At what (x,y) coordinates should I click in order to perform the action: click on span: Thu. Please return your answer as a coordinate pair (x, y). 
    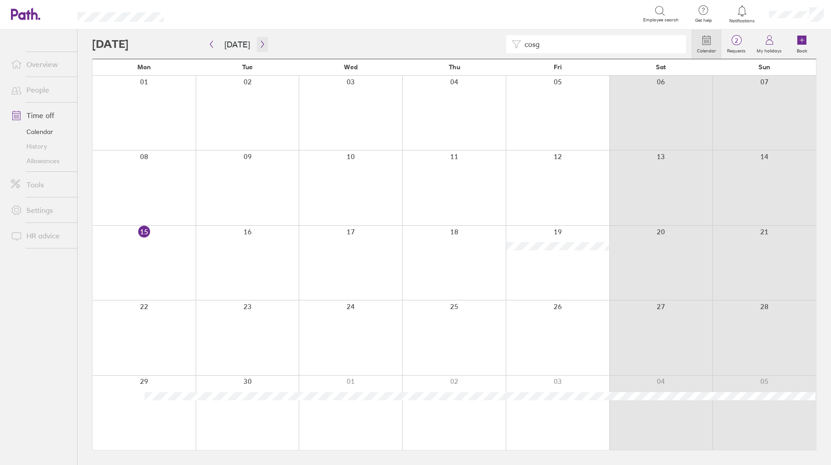
    Looking at the image, I should click on (454, 67).